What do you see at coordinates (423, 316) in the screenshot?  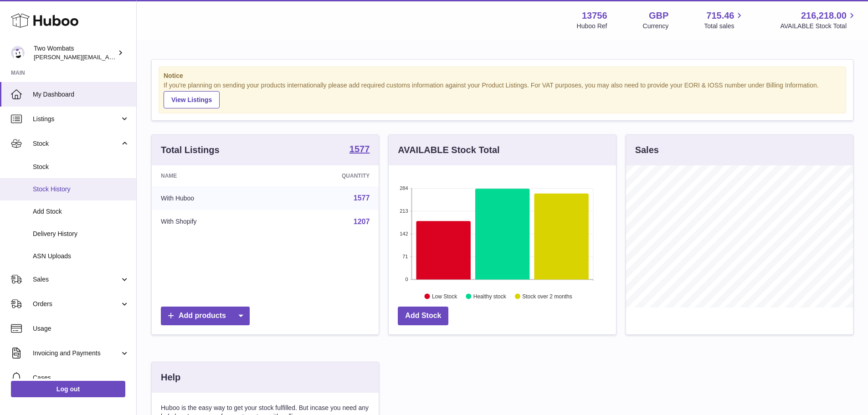 I see `a: Add Stock` at bounding box center [423, 316].